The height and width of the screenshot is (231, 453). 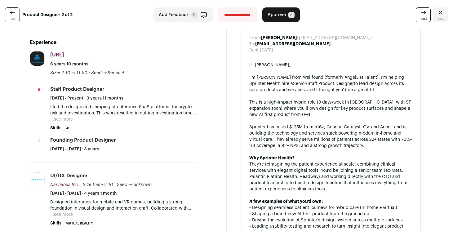 What do you see at coordinates (12, 19) in the screenshot?
I see `span: last` at bounding box center [12, 19].